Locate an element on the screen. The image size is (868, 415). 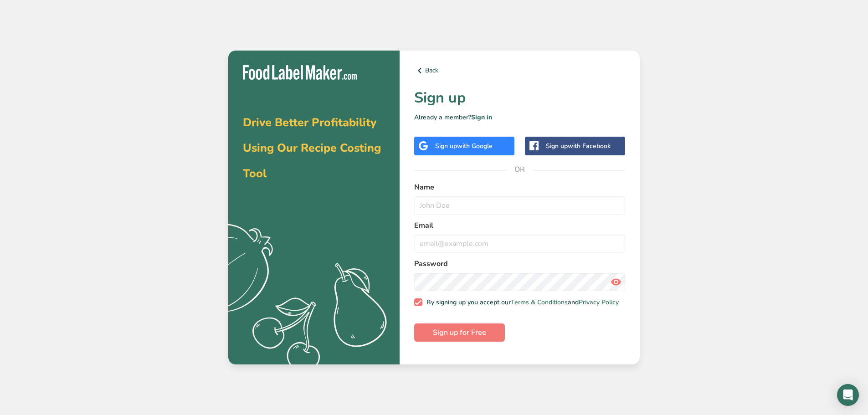
span: OR is located at coordinates (520, 170).